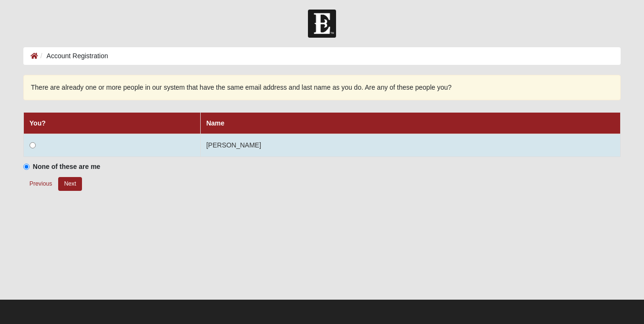 The image size is (644, 324). Describe the element at coordinates (111, 123) in the screenshot. I see `th: You?` at that location.